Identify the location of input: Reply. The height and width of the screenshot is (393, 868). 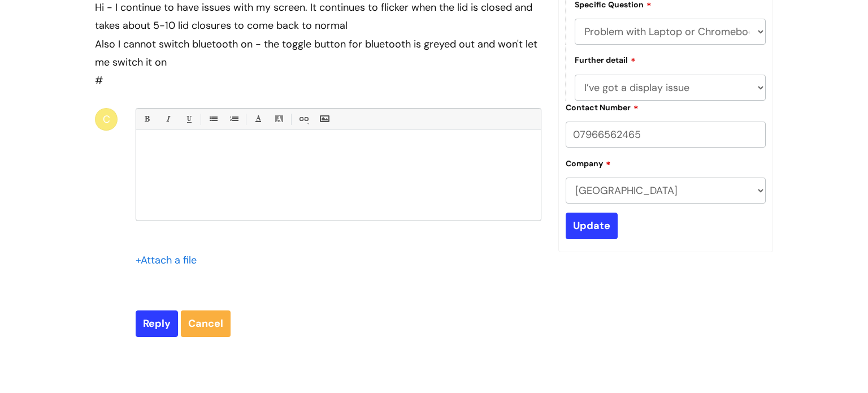
(156, 324).